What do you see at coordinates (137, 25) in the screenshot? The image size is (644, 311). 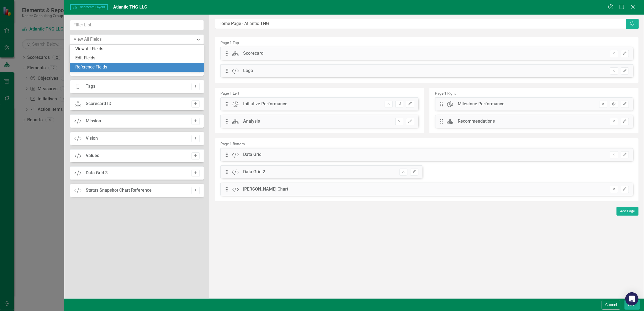 I see `input: Filter List...` at bounding box center [137, 25].